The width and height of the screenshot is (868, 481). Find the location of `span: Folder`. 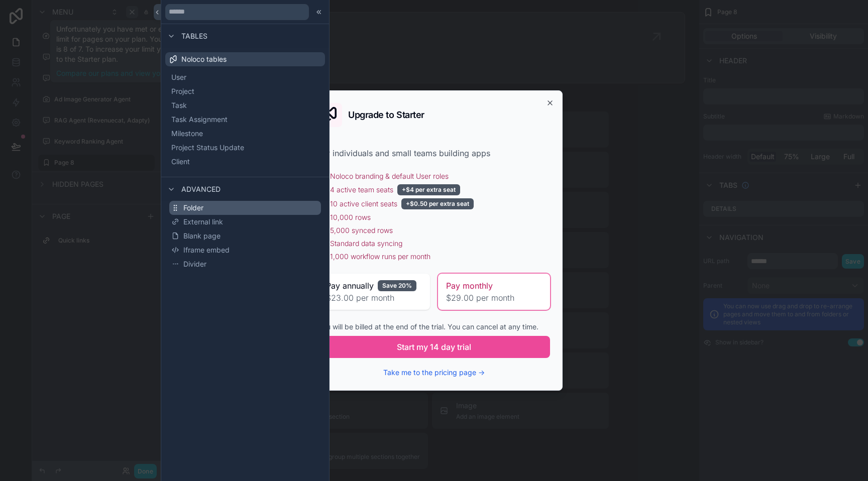

span: Folder is located at coordinates (193, 208).